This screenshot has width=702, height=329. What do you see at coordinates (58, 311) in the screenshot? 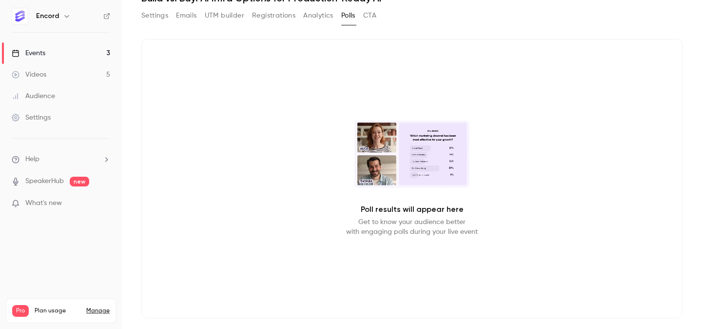
I see `span: Plan usage` at bounding box center [58, 311].